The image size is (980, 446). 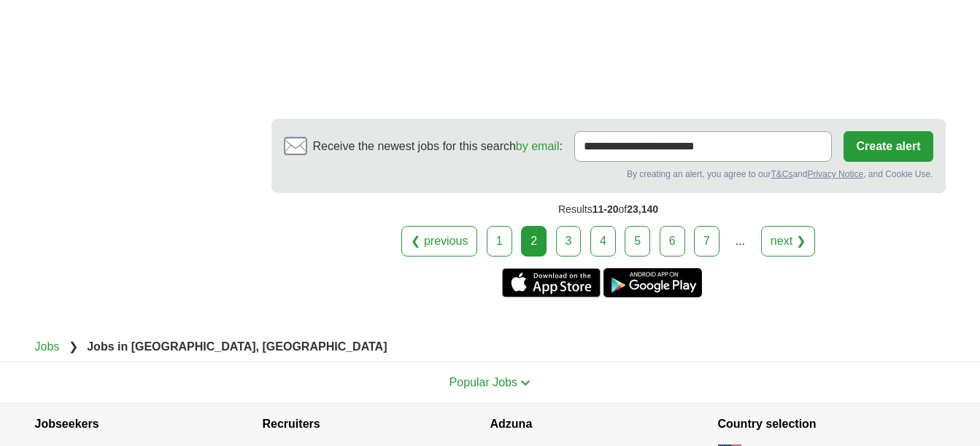 I want to click on a: T&Cs, so click(x=781, y=174).